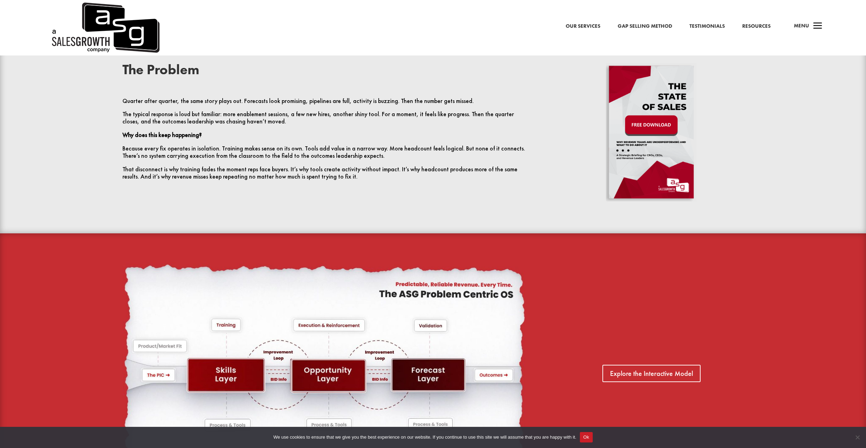 The image size is (866, 448). I want to click on a: Our Services, so click(583, 26).